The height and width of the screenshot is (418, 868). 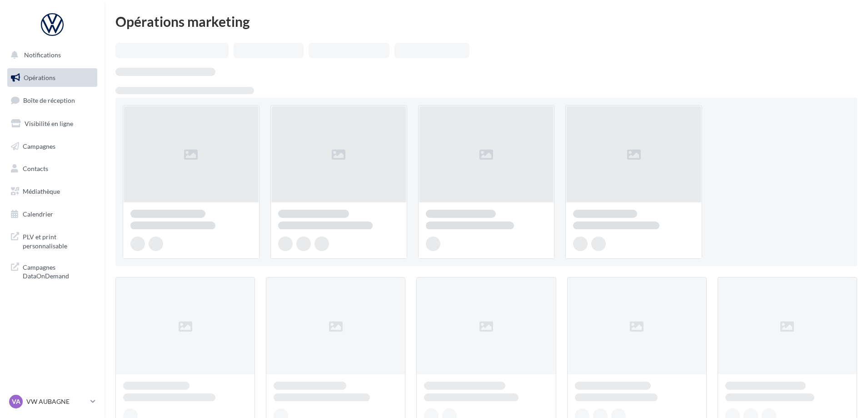 What do you see at coordinates (52, 78) in the screenshot?
I see `a: Opérations` at bounding box center [52, 78].